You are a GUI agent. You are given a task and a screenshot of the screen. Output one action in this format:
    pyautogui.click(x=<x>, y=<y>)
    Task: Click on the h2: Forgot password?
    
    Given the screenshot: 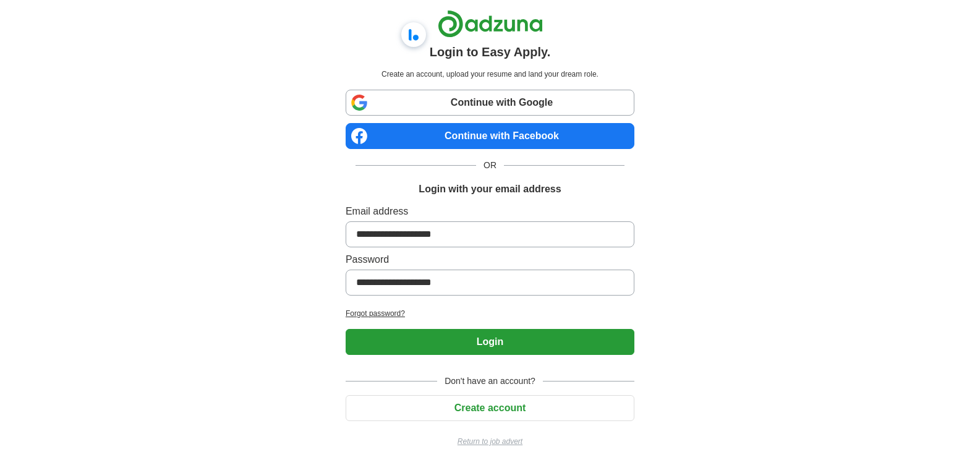 What is the action you would take?
    pyautogui.click(x=490, y=314)
    